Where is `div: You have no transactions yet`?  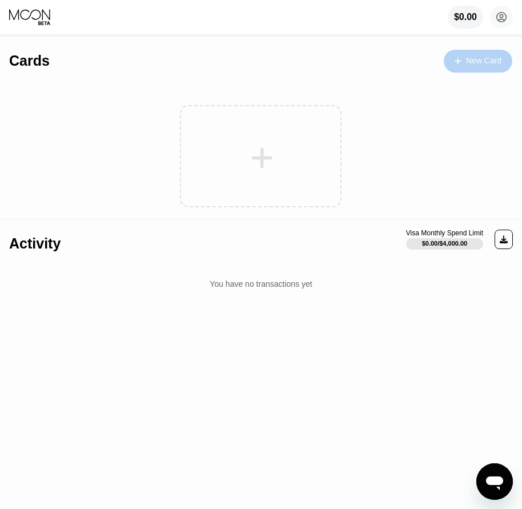 div: You have no transactions yet is located at coordinates (261, 284).